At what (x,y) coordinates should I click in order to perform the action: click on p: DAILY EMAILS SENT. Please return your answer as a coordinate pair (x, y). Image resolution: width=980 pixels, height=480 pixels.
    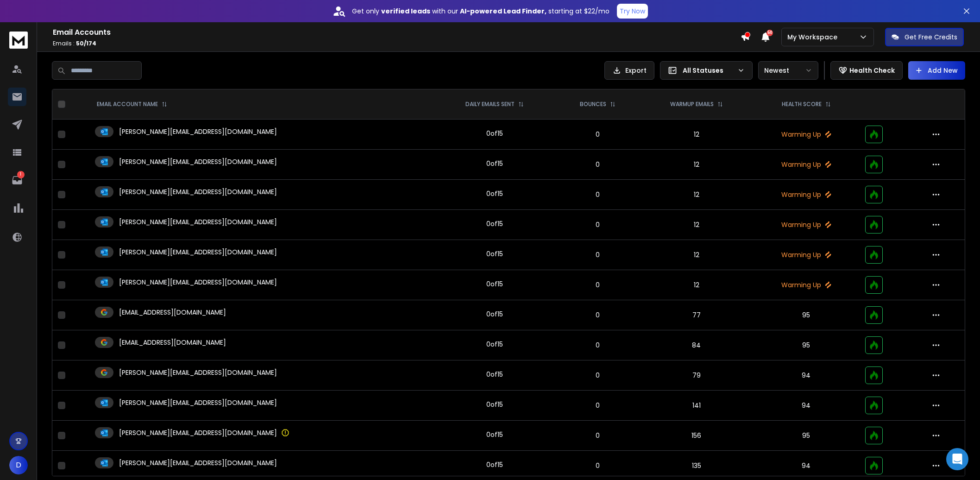
    Looking at the image, I should click on (490, 104).